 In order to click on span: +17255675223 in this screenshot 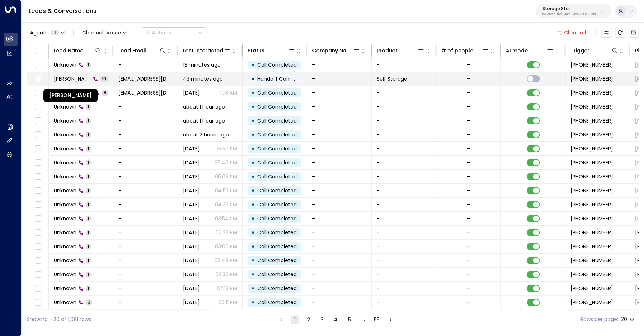, I will do `click(592, 260)`.